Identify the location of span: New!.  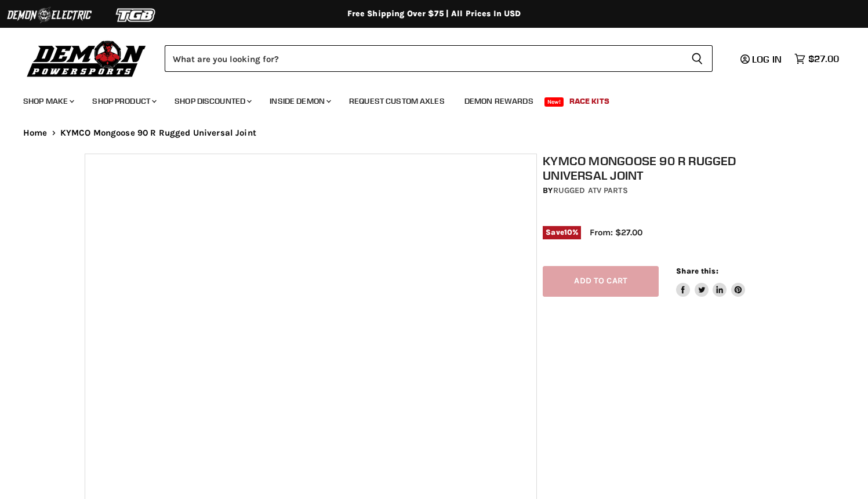
(554, 102).